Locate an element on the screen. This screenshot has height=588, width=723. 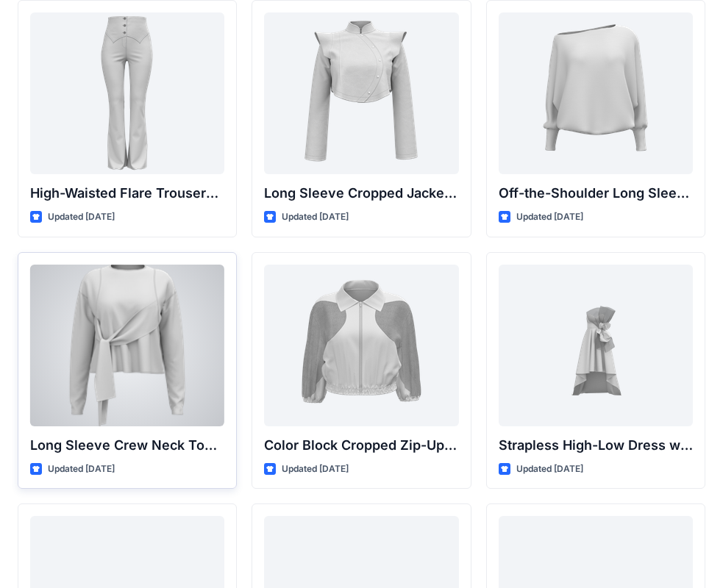
a: Long Sleeve Crew Neck Top with Asymmetrical Tie Detail is located at coordinates (128, 345).